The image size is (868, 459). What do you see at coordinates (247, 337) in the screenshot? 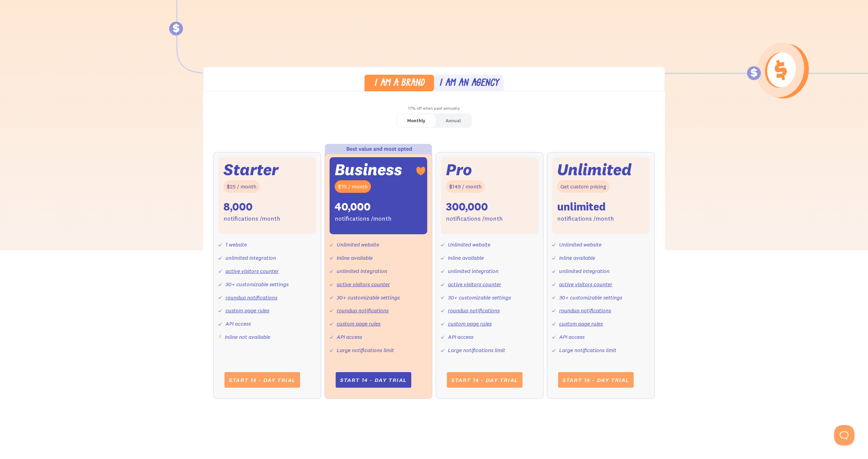
I see `div: Inline not available` at bounding box center [247, 337].